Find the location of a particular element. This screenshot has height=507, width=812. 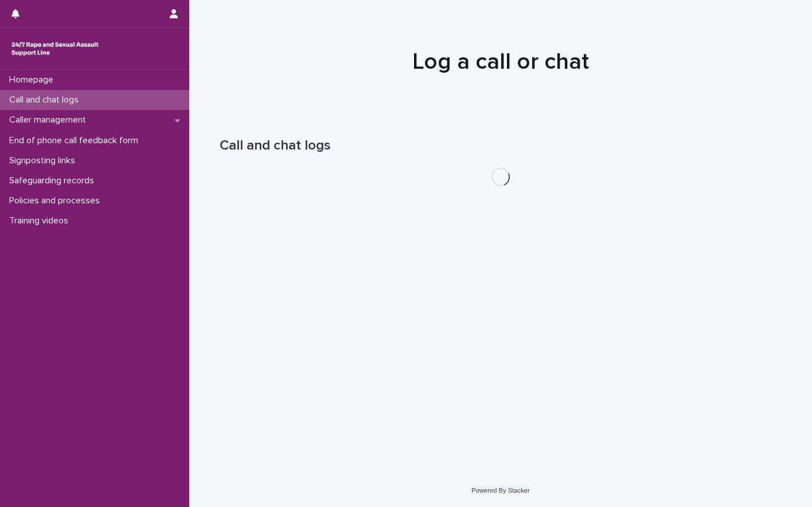

a: Powered By Stacker is located at coordinates (500, 491).